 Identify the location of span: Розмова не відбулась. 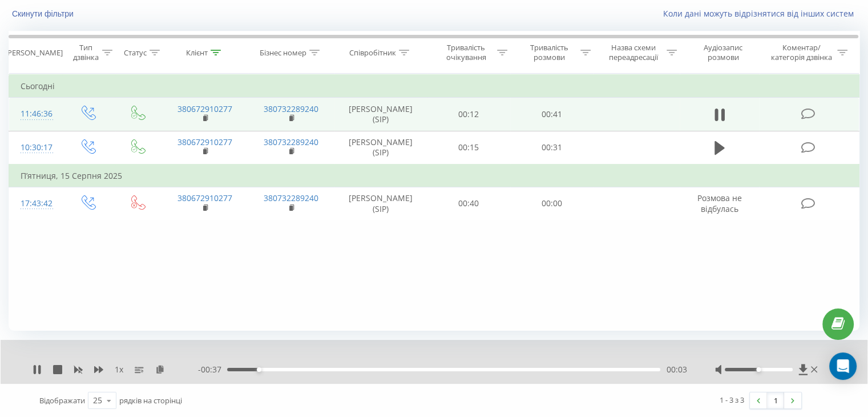
(720, 202).